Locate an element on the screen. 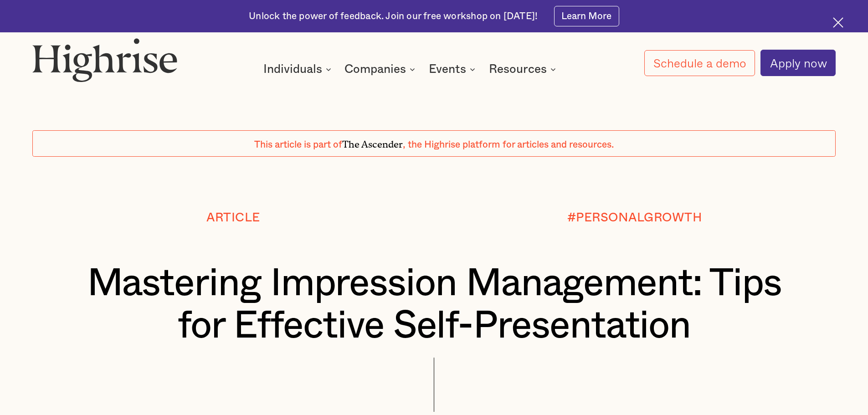 This screenshot has width=868, height=415. div: #PERSONALGROWTH is located at coordinates (634, 217).